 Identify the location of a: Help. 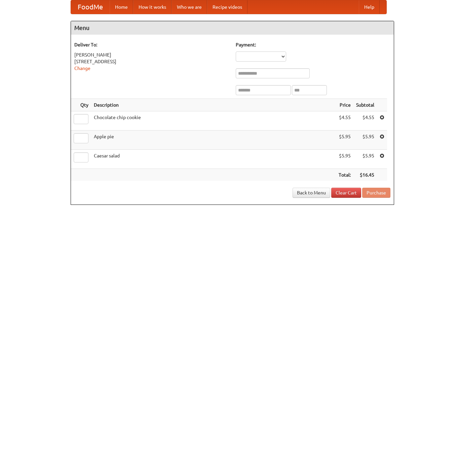
(369, 7).